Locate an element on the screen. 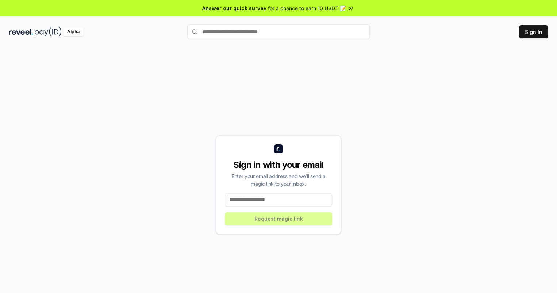  div: Alpha is located at coordinates (73, 32).